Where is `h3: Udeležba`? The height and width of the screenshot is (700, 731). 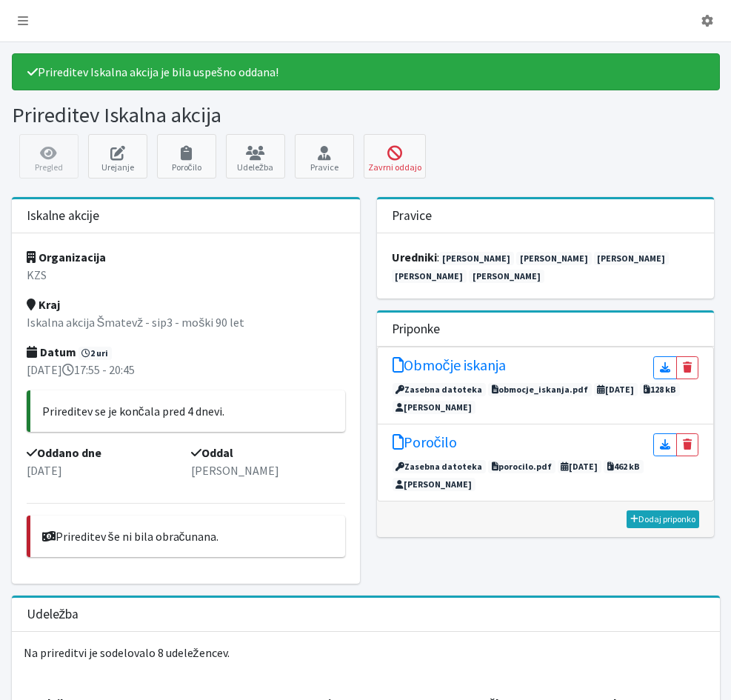
h3: Udeležba is located at coordinates (52, 614).